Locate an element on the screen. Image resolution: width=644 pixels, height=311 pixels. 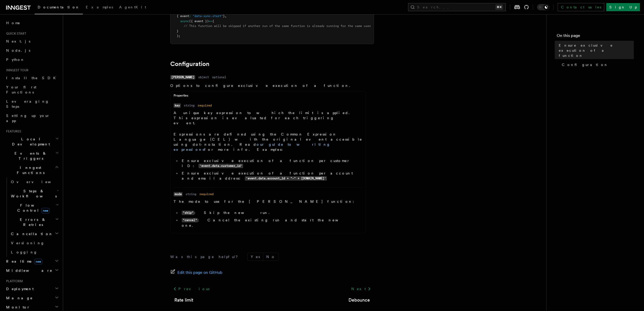
span: Middleware is located at coordinates (28, 270).